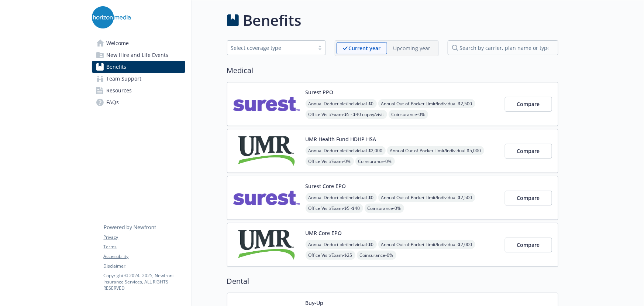  Describe the element at coordinates (145, 281) in the screenshot. I see `p: Copyright © 2024 - 2025 , Newfront Insurance Services, ALL RIGHTS RESERVED` at that location.